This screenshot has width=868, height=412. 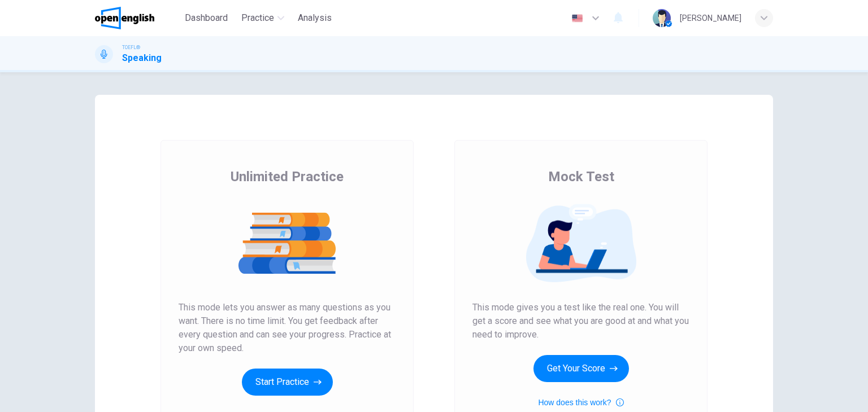 What do you see at coordinates (580, 321) in the screenshot?
I see `span: This mode gives you a test like the real one. You will get a score and see what you are good at a...` at bounding box center [580, 321].